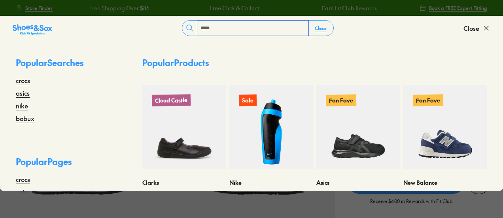  What do you see at coordinates (63, 164) in the screenshot?
I see `p: Popular Pages` at bounding box center [63, 164].